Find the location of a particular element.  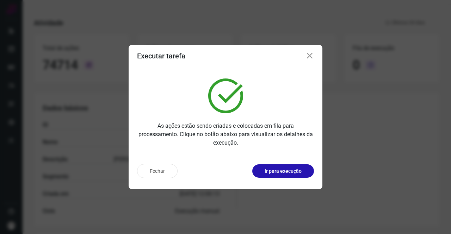

h3: Executar tarefa is located at coordinates (161, 56).